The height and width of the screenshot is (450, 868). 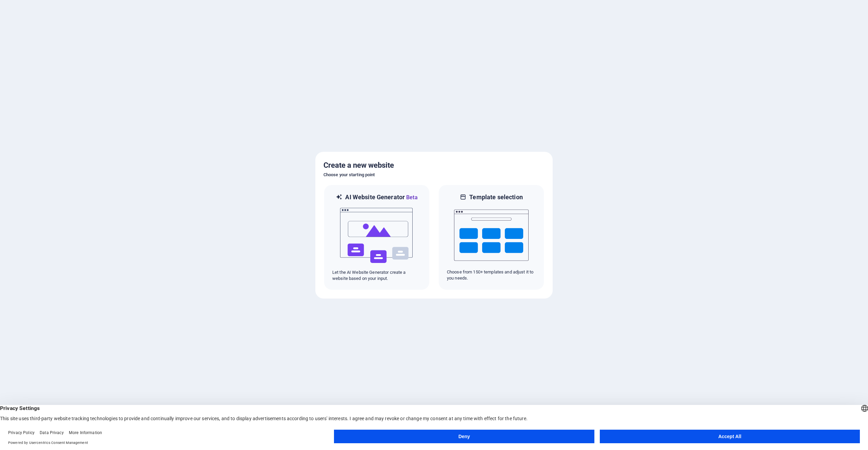 I want to click on h6: Template selection, so click(x=495, y=197).